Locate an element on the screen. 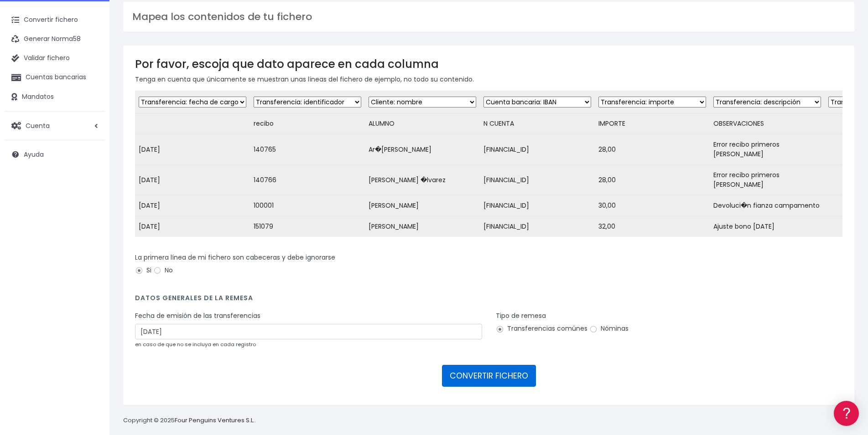 This screenshot has width=868, height=435. a: Validar fichero is located at coordinates (54, 58).